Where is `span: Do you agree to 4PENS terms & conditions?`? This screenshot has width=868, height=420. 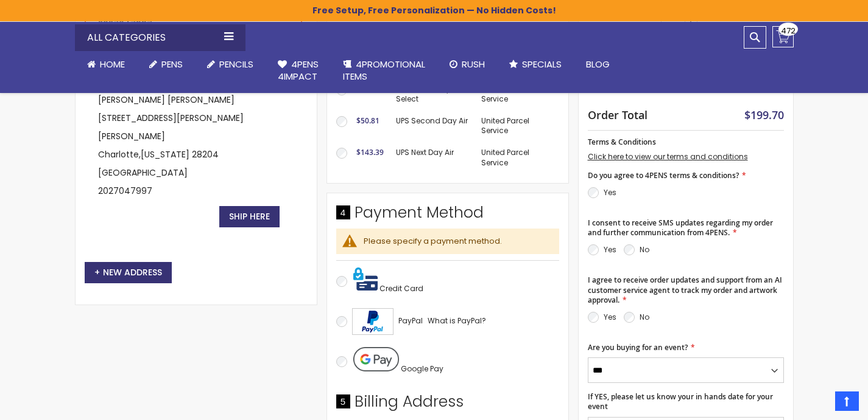 span: Do you agree to 4PENS terms & conditions? is located at coordinates (663, 175).